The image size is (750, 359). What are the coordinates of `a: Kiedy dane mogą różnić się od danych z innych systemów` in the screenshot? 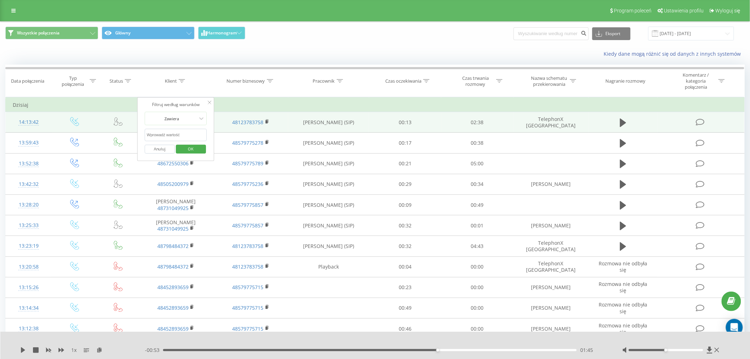 It's located at (674, 54).